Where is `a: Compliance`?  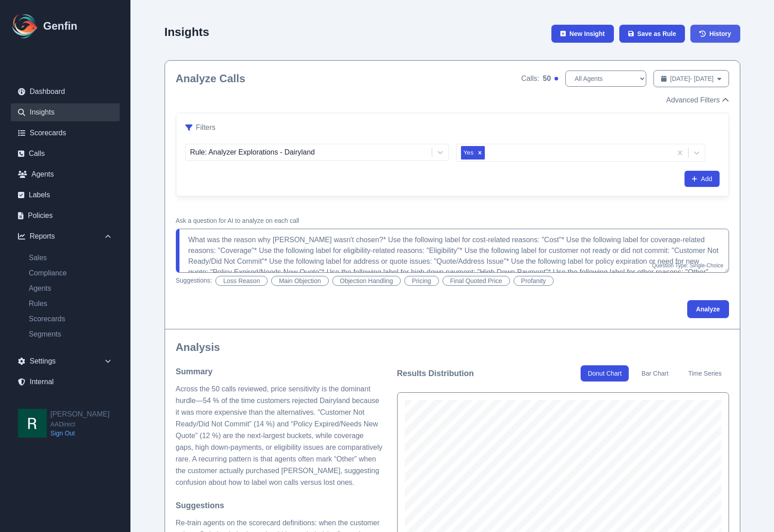 a: Compliance is located at coordinates (71, 273).